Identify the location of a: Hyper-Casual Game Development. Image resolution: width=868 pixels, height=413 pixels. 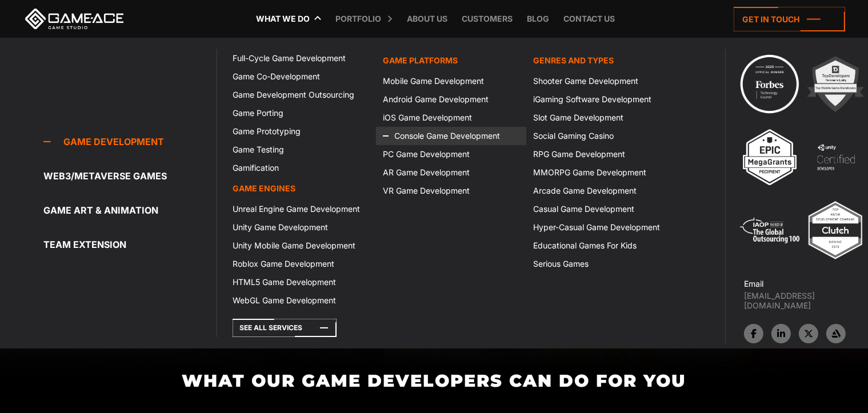
(601, 227).